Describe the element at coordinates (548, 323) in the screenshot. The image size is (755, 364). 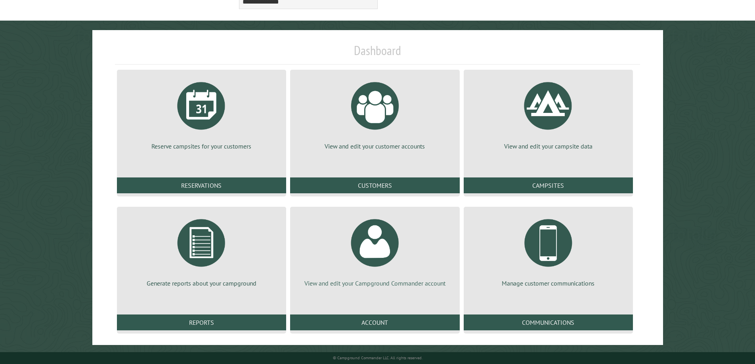
I see `a: Communications` at that location.